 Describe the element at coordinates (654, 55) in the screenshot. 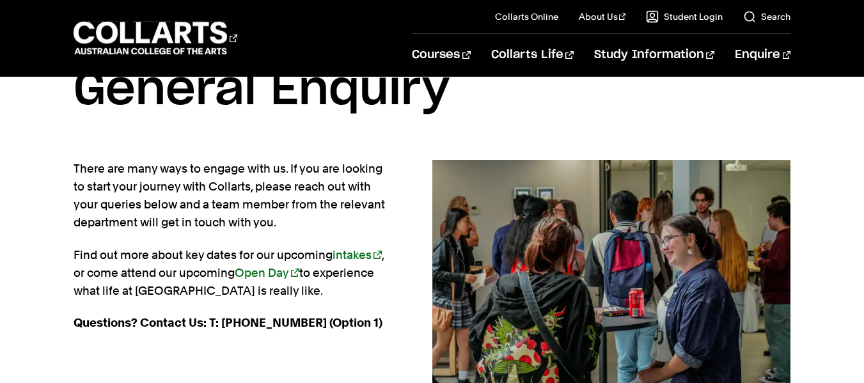

I see `a: Study Information` at that location.